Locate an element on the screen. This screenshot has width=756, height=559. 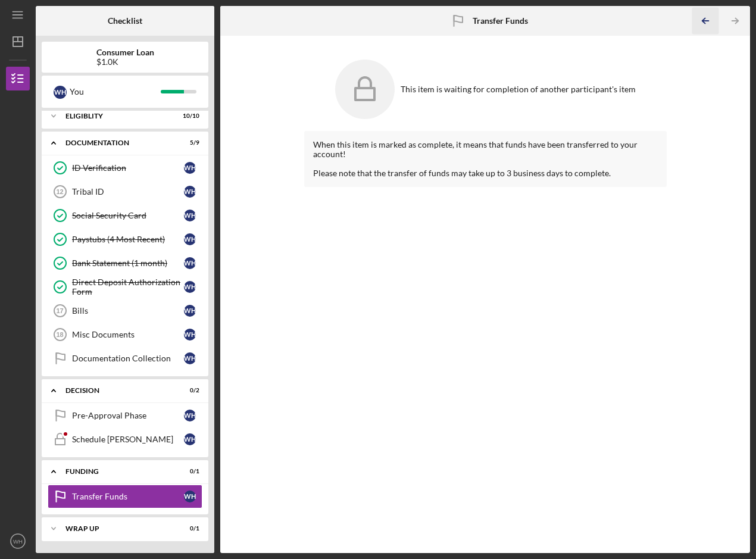
tspan: 18 is located at coordinates (59, 335).